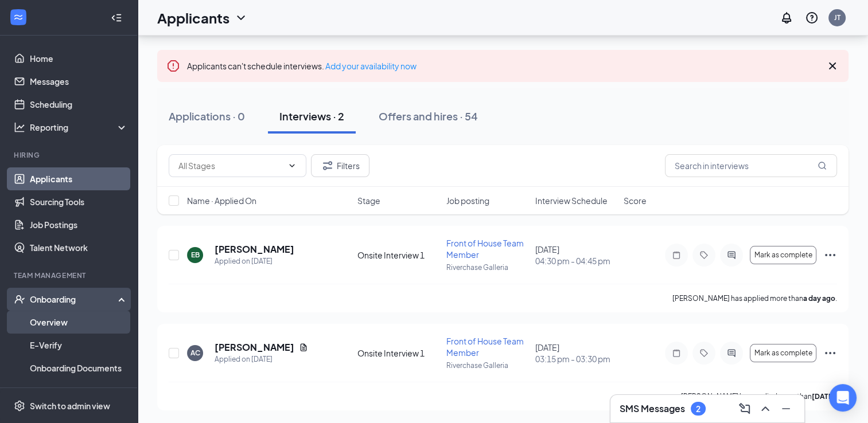 Image resolution: width=868 pixels, height=423 pixels. I want to click on span: 03:15 pm - 03:30 pm, so click(576, 359).